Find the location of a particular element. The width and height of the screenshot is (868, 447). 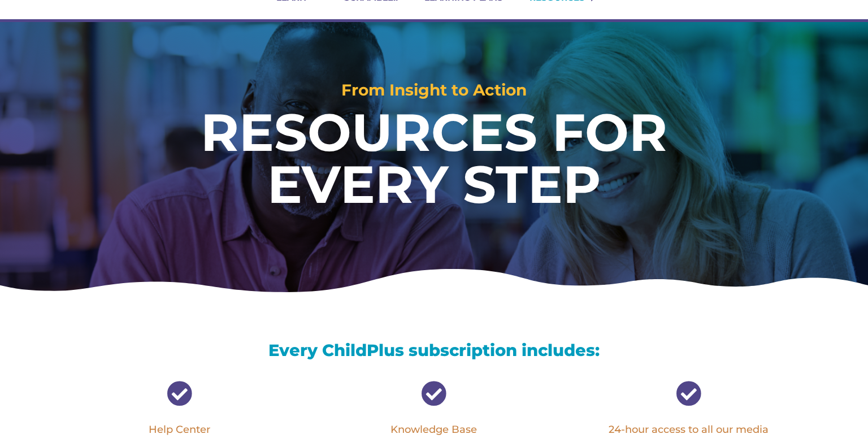

a: Knowledge Base is located at coordinates (434, 429).